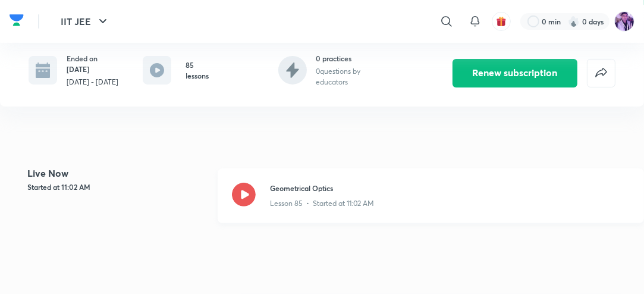 The height and width of the screenshot is (294, 644). Describe the element at coordinates (502, 21) in the screenshot. I see `button: avatar` at that location.